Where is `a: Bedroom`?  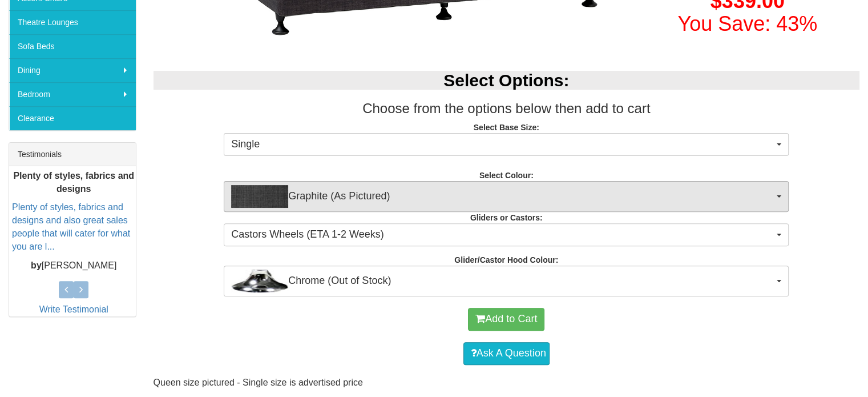 a: Bedroom is located at coordinates (72, 94).